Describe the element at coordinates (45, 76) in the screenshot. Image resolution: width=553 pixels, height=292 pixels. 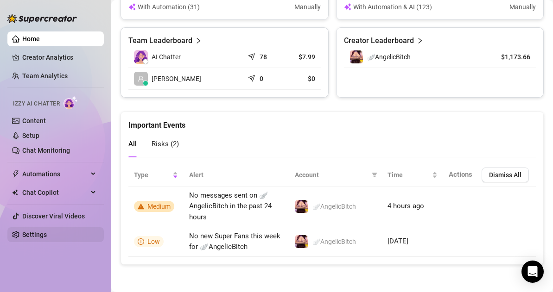
I see `a: Team Analytics` at that location.